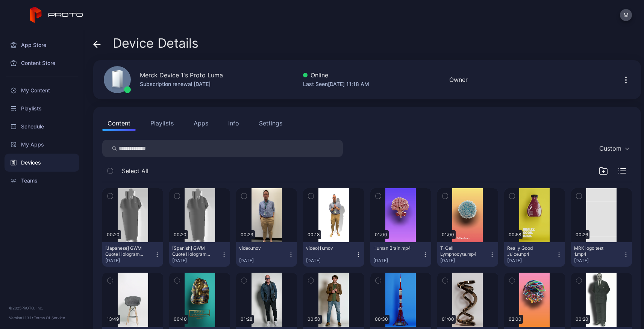 The image size is (644, 329). What do you see at coordinates (135, 171) in the screenshot?
I see `span: Select All` at bounding box center [135, 171].